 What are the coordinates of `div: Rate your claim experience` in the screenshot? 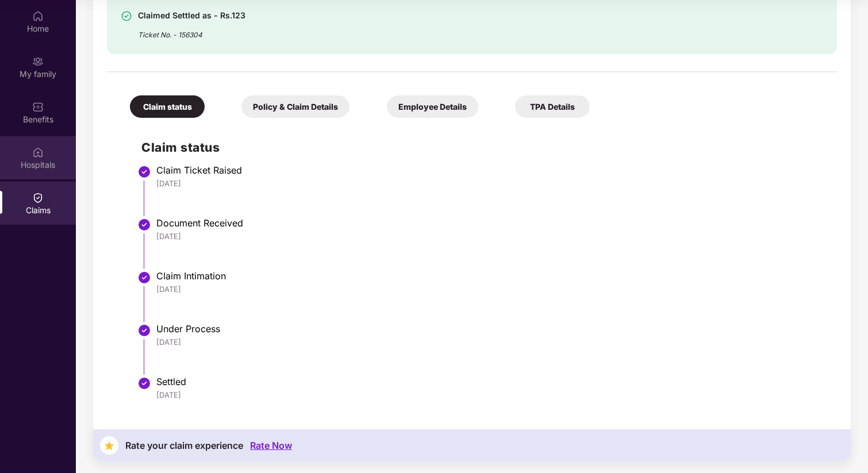 It's located at (184, 445).